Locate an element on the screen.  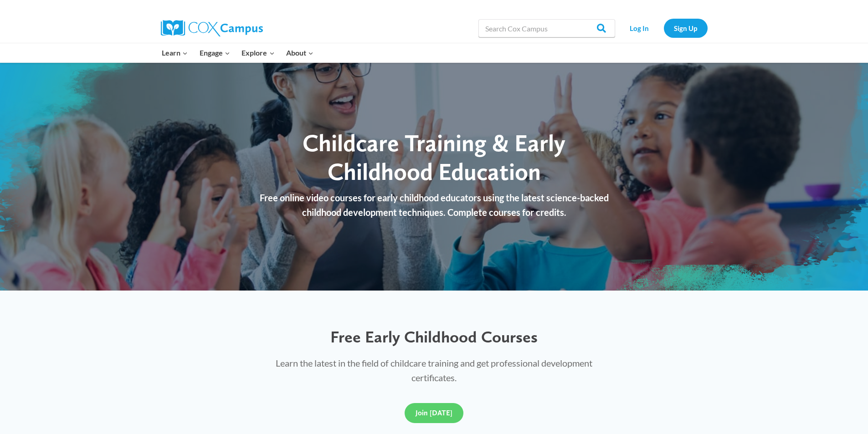
span: Free Early Childhood Courses is located at coordinates (434, 337).